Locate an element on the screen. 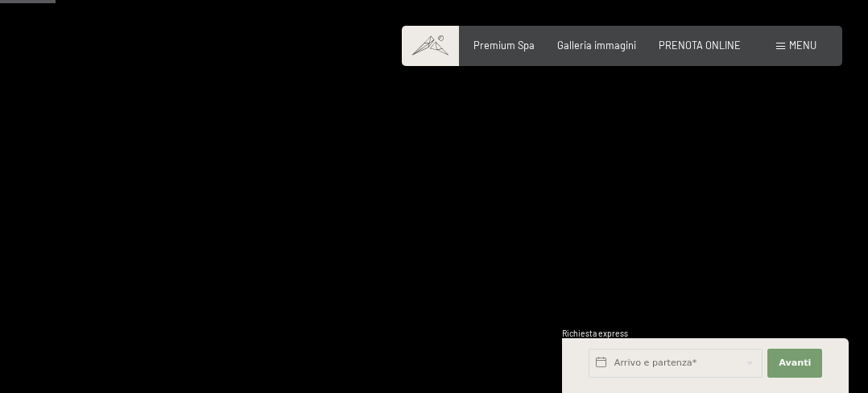  a: Premium Spa is located at coordinates (505, 45).